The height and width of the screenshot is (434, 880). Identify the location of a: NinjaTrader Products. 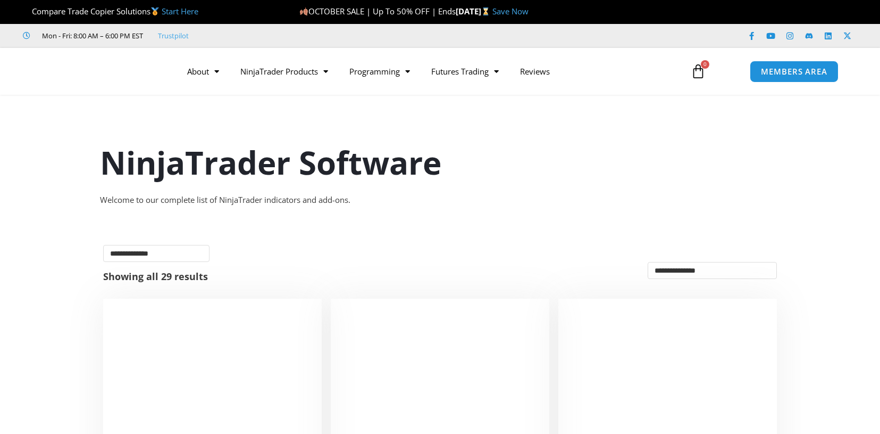
(284, 71).